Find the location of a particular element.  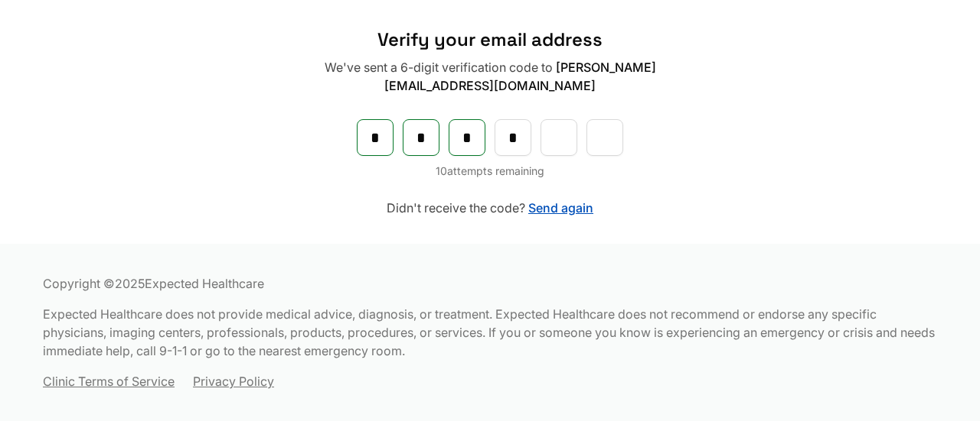

p: Expected Healthcare does not provide medical advice, diagnosis, or treatment. Expected Healthcare... is located at coordinates (490, 333).